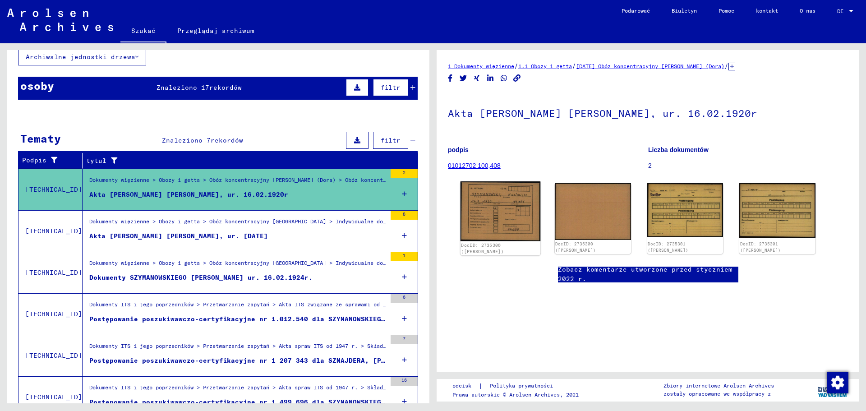 This screenshot has width=866, height=411. What do you see at coordinates (474, 166) in the screenshot?
I see `font: 01012702 100,408` at bounding box center [474, 166].